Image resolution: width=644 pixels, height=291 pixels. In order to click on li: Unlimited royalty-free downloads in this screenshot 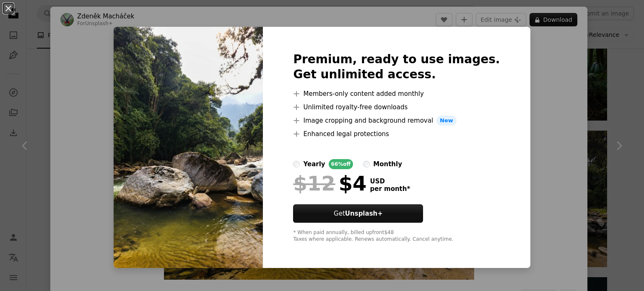, I will do `click(396, 107)`.